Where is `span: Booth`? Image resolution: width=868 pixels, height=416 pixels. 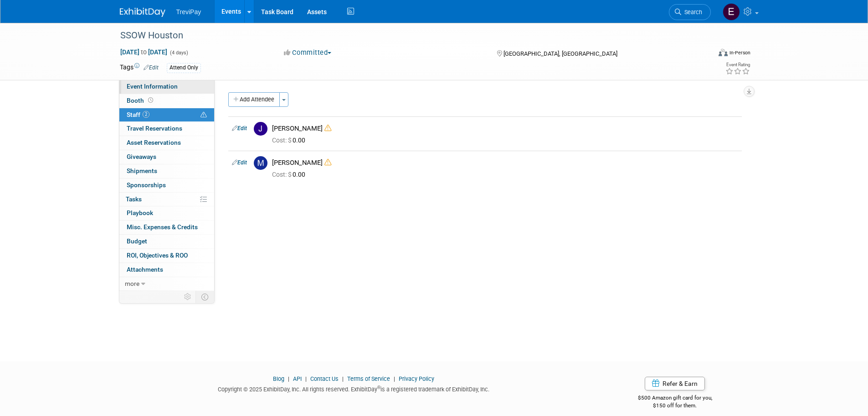
span: Booth is located at coordinates (141, 101).